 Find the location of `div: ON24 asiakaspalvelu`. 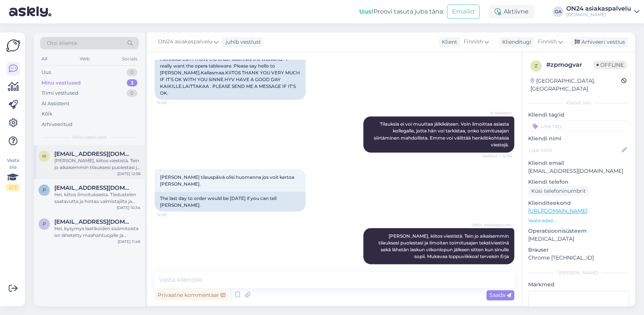

div: ON24 asiakaspalvelu is located at coordinates (599, 9).